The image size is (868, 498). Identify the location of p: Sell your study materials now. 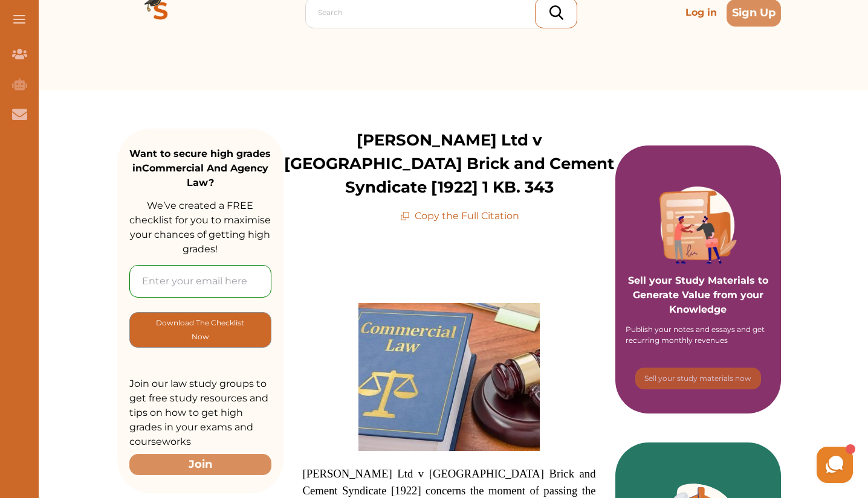
(697, 379).